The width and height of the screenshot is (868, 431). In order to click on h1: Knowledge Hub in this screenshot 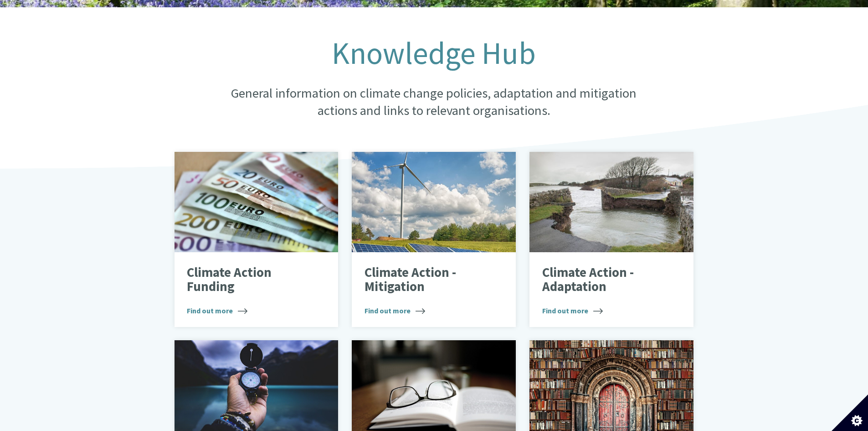, I will do `click(434, 54)`.